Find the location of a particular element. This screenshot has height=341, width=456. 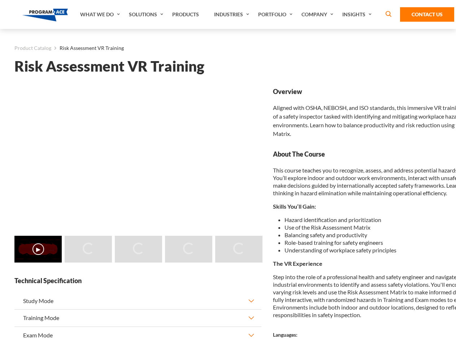

img: Risk Assessment VR Training - Video 0 is located at coordinates (38, 249).